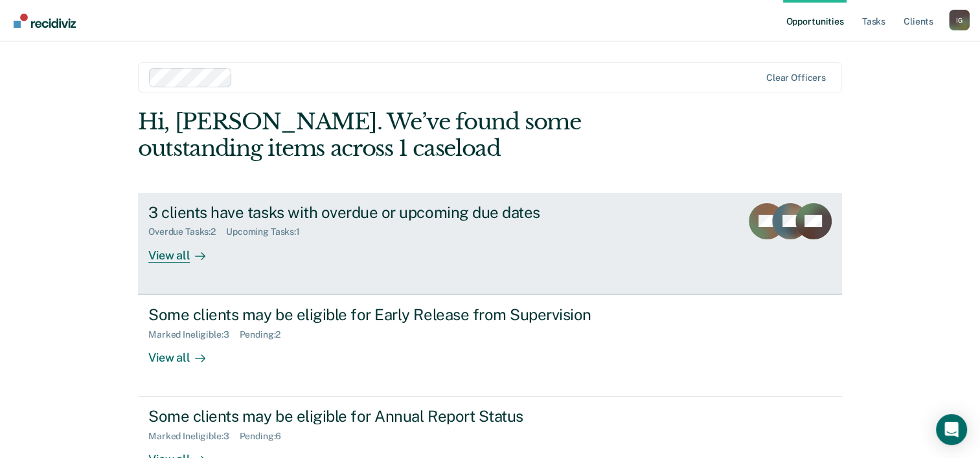 This screenshot has height=458, width=980. Describe the element at coordinates (376, 314) in the screenshot. I see `div: Some clients may be eligible for Early Release from Supervision` at that location.